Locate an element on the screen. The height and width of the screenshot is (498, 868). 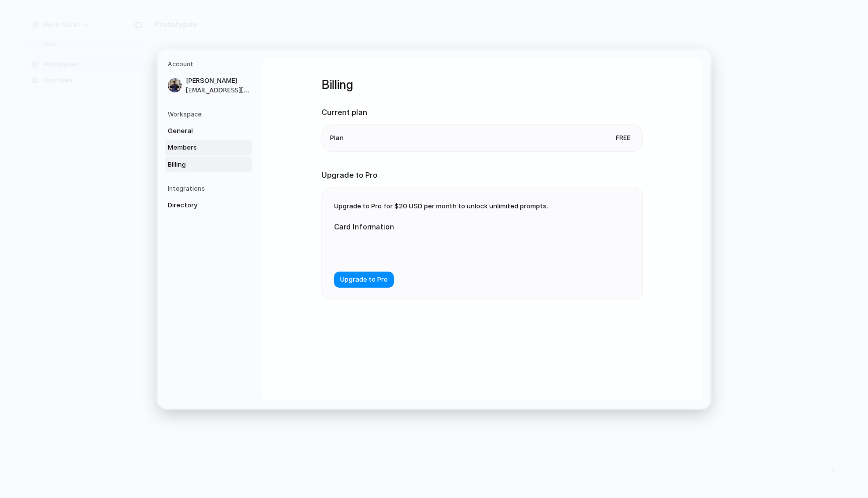
h5: Account is located at coordinates (210, 64).